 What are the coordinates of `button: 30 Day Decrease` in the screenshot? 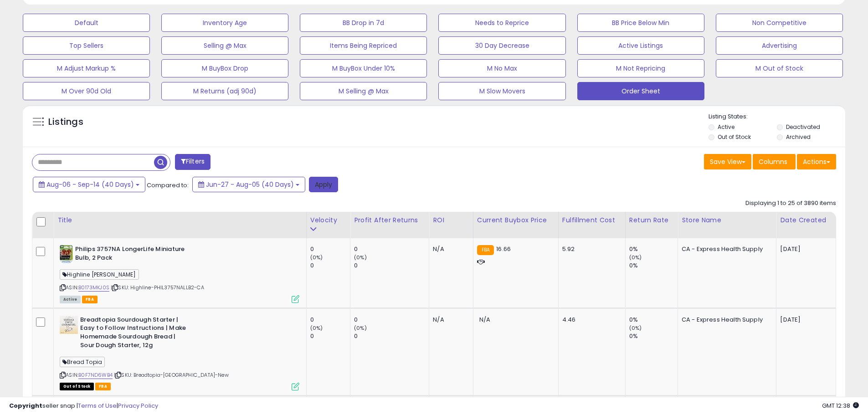 It's located at (502, 46).